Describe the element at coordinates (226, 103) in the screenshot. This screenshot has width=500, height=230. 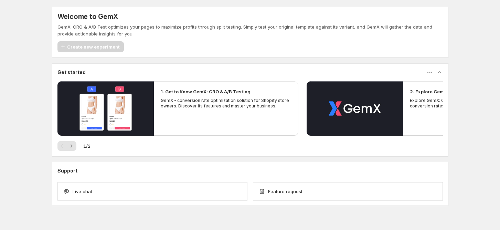
I see `p: GemX - conversion rate optimization solution for Shopify store owners. Discover its features and ...` at that location.